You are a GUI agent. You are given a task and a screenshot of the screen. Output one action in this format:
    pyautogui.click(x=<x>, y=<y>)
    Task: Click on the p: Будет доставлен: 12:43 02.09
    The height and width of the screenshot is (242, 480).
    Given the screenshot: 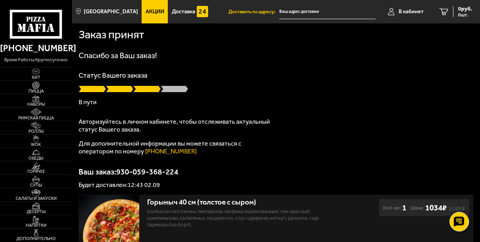 What is the action you would take?
    pyautogui.click(x=276, y=185)
    